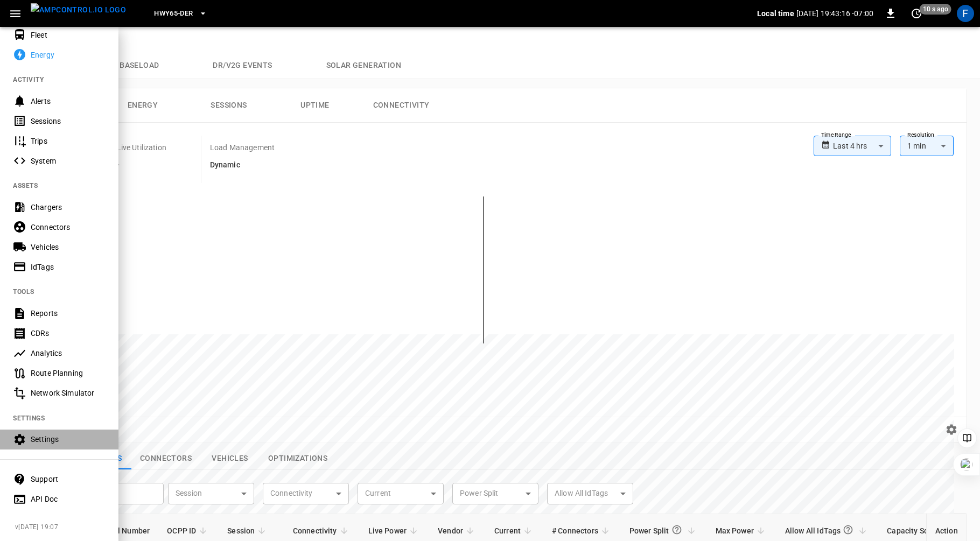 This screenshot has height=541, width=980. Describe the element at coordinates (68, 35) in the screenshot. I see `div: Fleet` at that location.